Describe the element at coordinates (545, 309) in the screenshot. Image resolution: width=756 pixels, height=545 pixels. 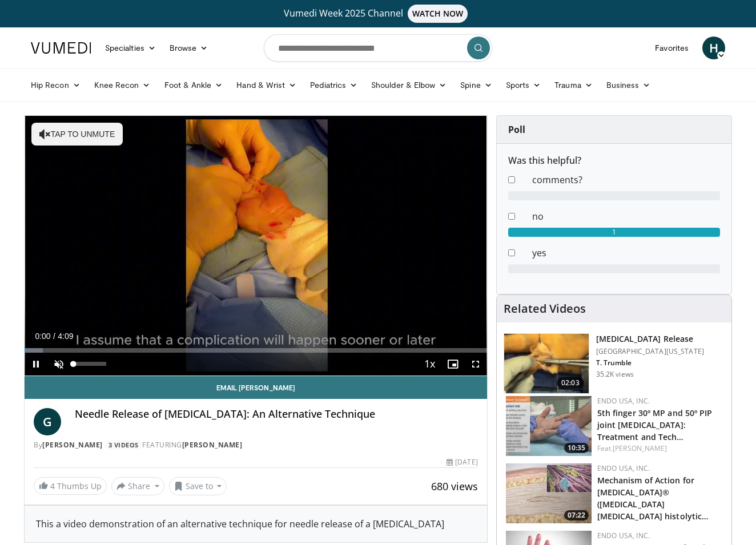
I see `h4: Related Videos` at that location.